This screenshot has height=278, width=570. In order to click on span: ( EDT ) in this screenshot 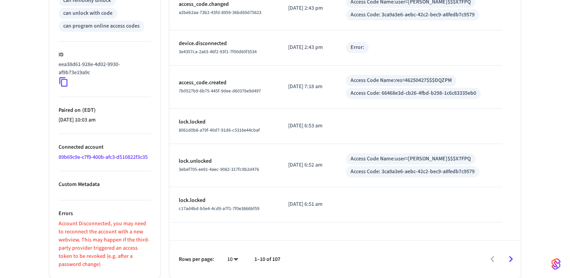, I will do `click(88, 110)`.